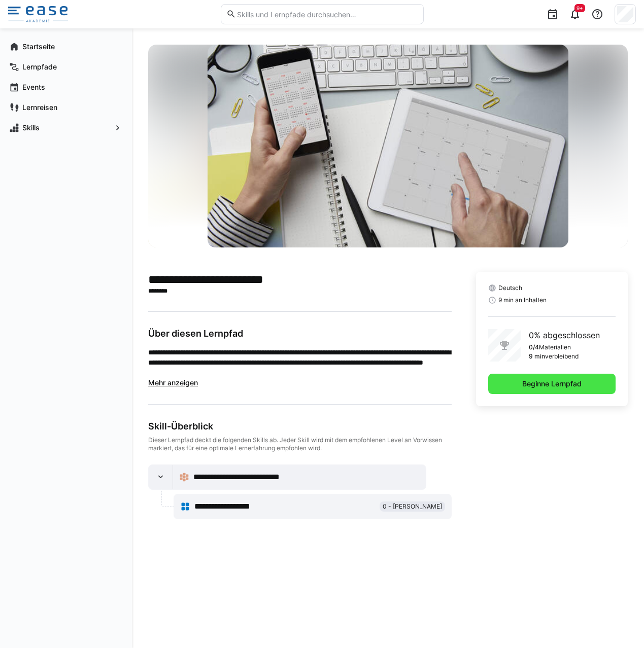 This screenshot has width=644, height=648. I want to click on p: 0% abgeschlossen, so click(564, 335).